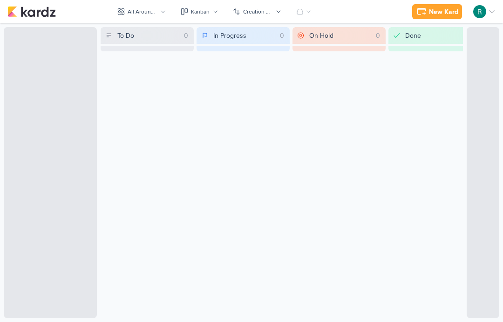 The image size is (503, 322). I want to click on button: New Kard, so click(437, 12).